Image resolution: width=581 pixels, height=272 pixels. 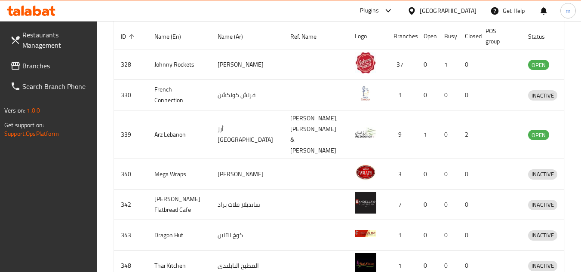 What do you see at coordinates (50, 40) in the screenshot?
I see `a: Restaurants Management` at bounding box center [50, 40].